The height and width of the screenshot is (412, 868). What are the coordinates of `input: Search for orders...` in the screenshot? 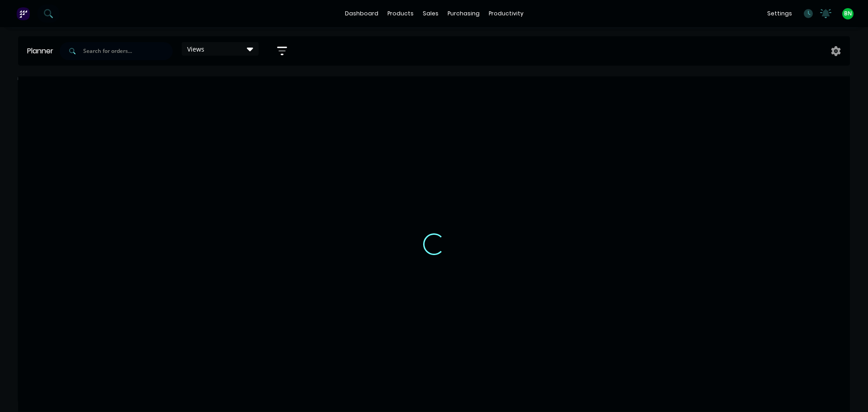 It's located at (128, 52).